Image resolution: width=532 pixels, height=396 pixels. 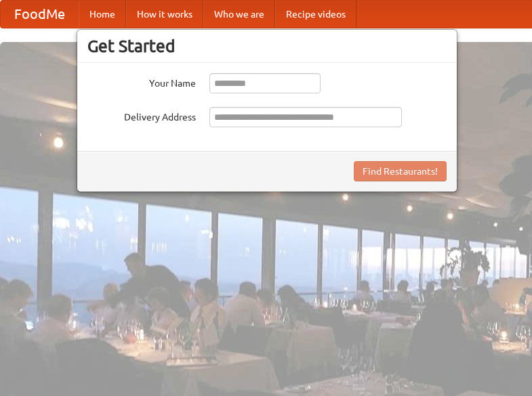 What do you see at coordinates (400, 171) in the screenshot?
I see `button: Find Restaurants!` at bounding box center [400, 171].